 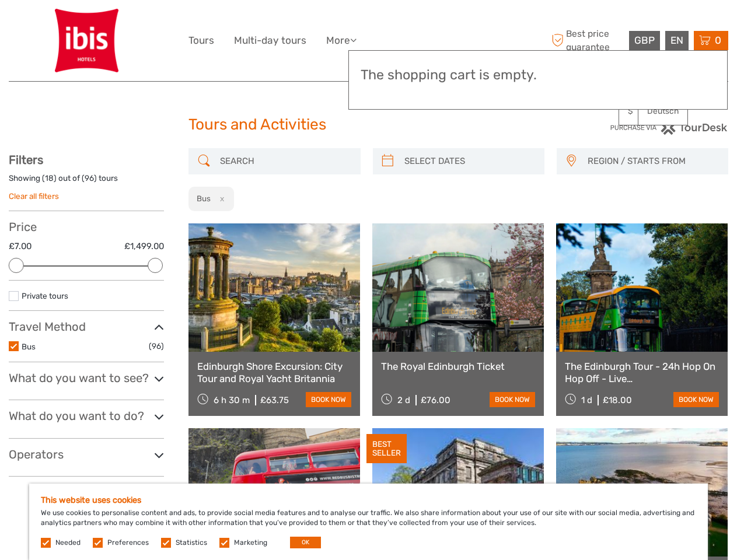 I want to click on a: The Royal Edinburgh Ticket, so click(x=458, y=366).